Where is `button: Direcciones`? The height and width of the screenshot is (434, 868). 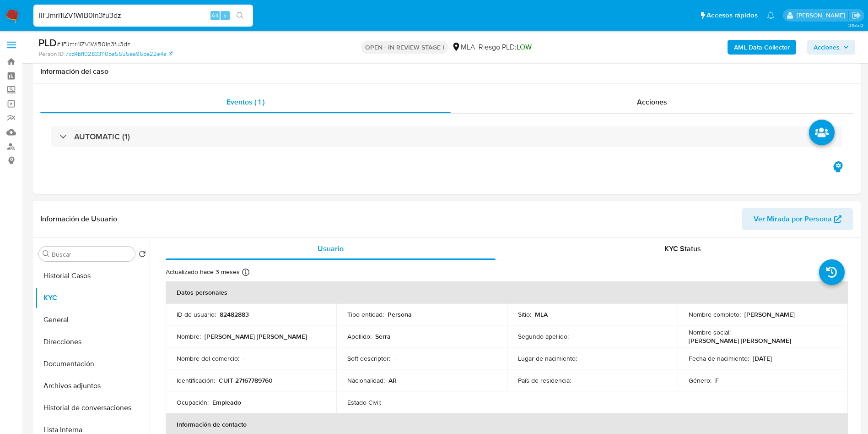
button: Direcciones is located at coordinates (92, 342).